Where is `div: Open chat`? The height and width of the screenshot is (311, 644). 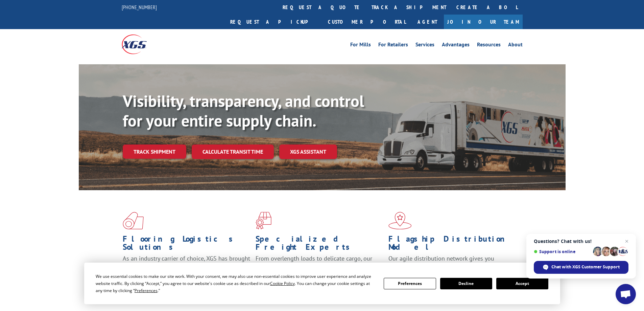 div: Open chat is located at coordinates (626, 294).